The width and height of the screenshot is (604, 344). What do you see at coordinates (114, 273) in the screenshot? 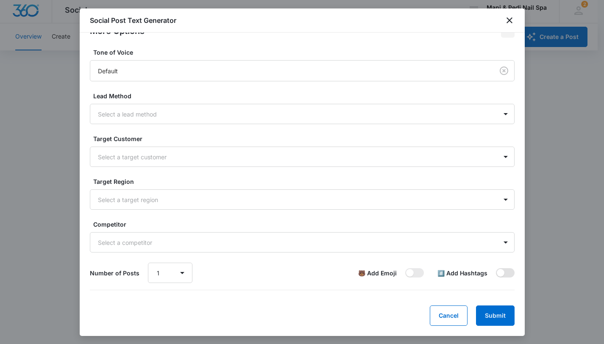
I see `label: Number of Posts` at bounding box center [114, 273].